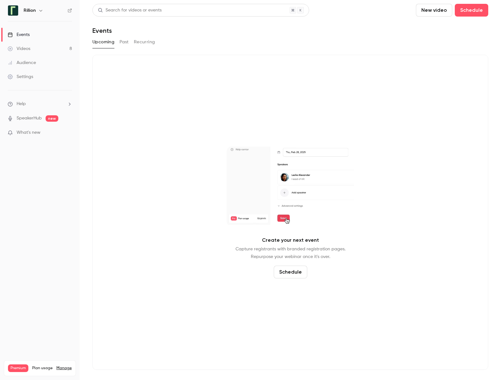 This screenshot has width=501, height=380. Describe the element at coordinates (103, 42) in the screenshot. I see `button: Upcoming` at that location.